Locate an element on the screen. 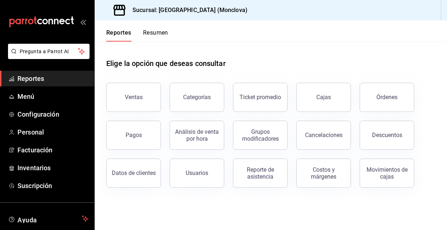  span: Reportes is located at coordinates (53, 78).